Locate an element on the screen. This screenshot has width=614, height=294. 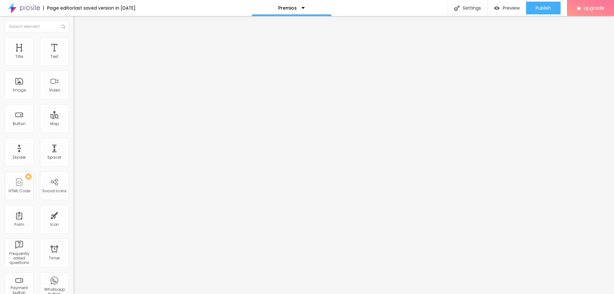
div: Divider is located at coordinates (19, 157).